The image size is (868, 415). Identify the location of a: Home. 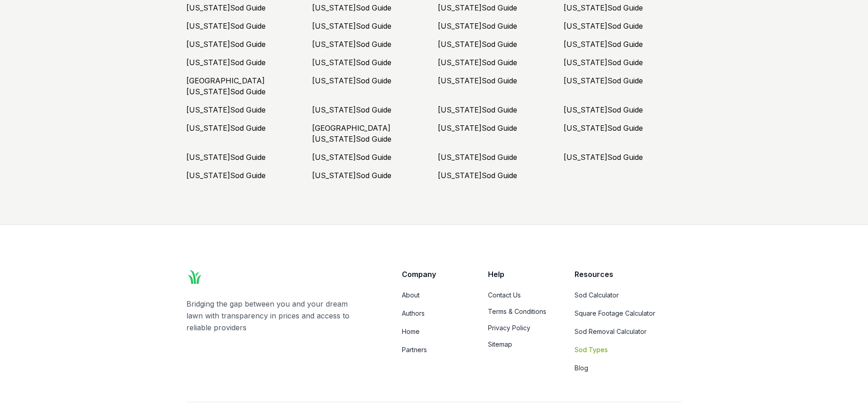
(434, 332).